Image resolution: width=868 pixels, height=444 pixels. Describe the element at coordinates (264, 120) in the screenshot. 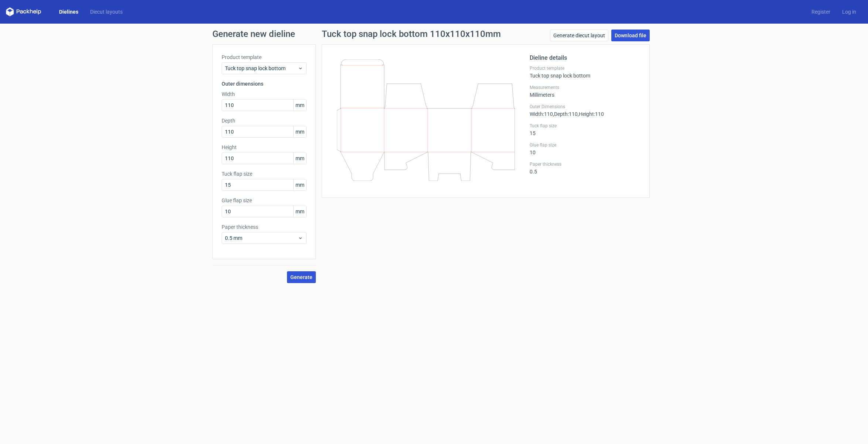

I see `label: Depth` at that location.